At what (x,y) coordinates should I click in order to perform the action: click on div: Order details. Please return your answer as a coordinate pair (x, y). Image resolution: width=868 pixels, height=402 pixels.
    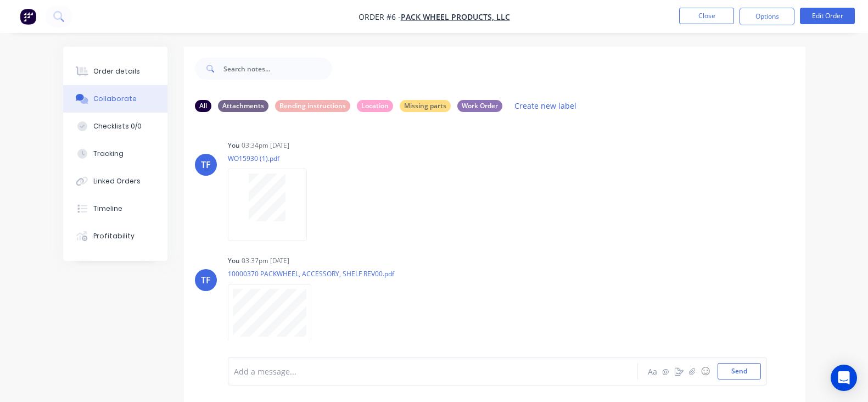
    Looking at the image, I should click on (117, 72).